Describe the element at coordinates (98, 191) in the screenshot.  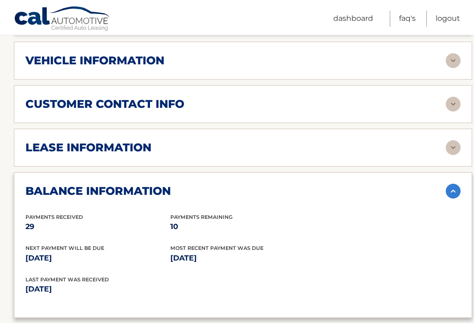
I see `h2: balance information` at that location.